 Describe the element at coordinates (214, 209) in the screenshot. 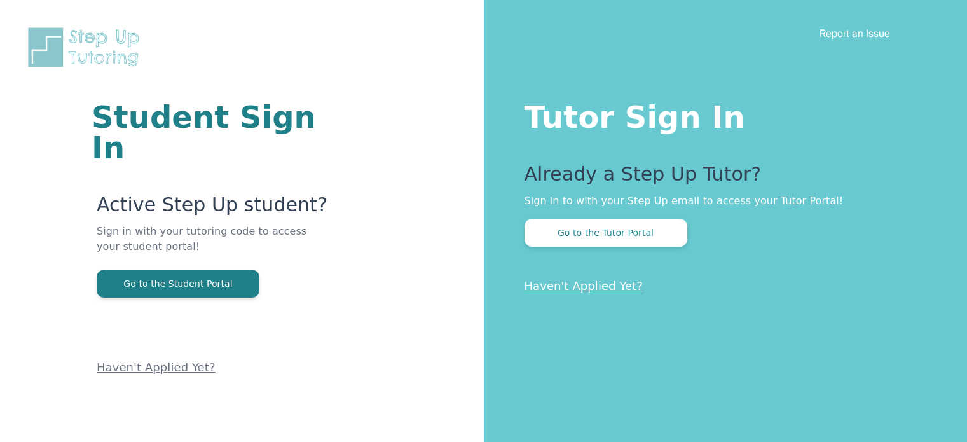

I see `p: Active Step Up student?` at that location.